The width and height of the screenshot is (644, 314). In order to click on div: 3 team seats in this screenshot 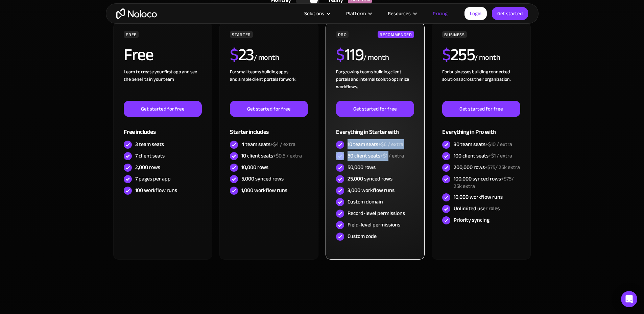, I will do `click(149, 145)`.